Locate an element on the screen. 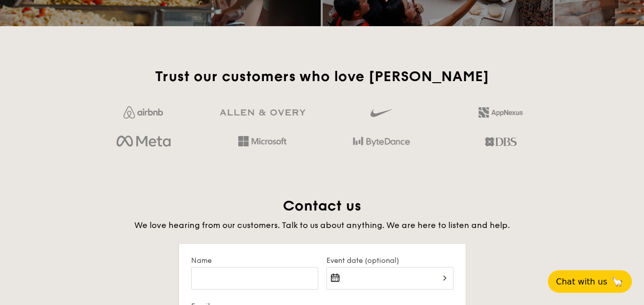 This screenshot has height=305, width=644. img: 2L6uqdT+6BmeAFDfWP11wfMG223fXktMZIL+i+lTG25h0NjUBKOYhdW2Kn6T+C0Q7bASH2i+1JIsIulPLIv5Ss6l0e291fRVW... is located at coordinates (500, 112).